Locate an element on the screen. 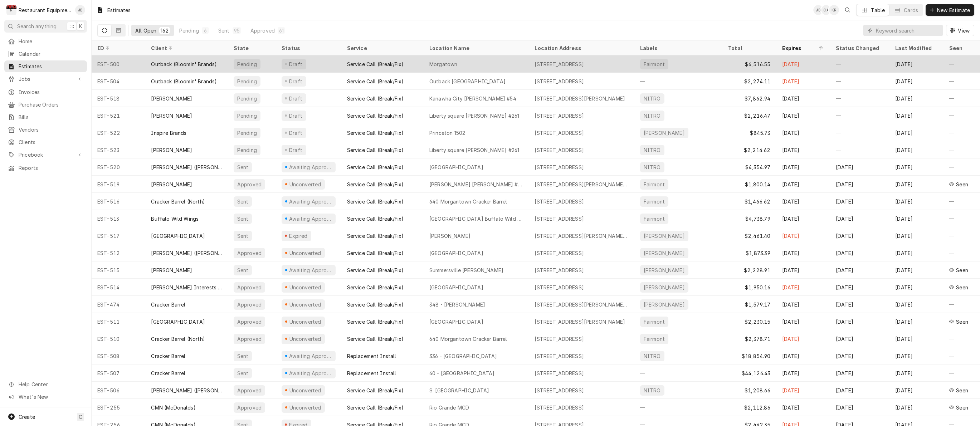 This screenshot has height=426, width=980. a: Estimates is located at coordinates (45, 67).